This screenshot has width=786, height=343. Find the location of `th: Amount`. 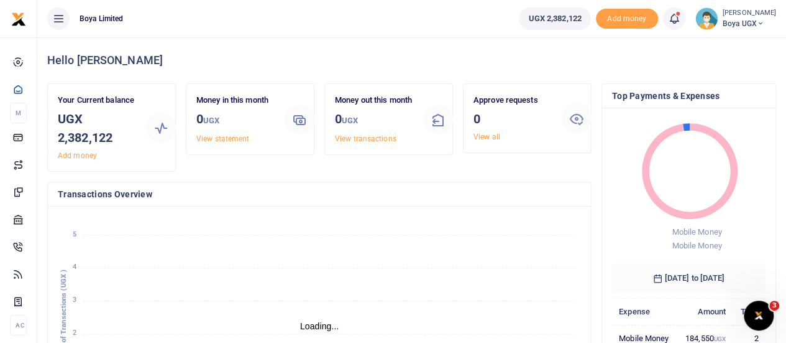

th: Amount is located at coordinates (705, 311).